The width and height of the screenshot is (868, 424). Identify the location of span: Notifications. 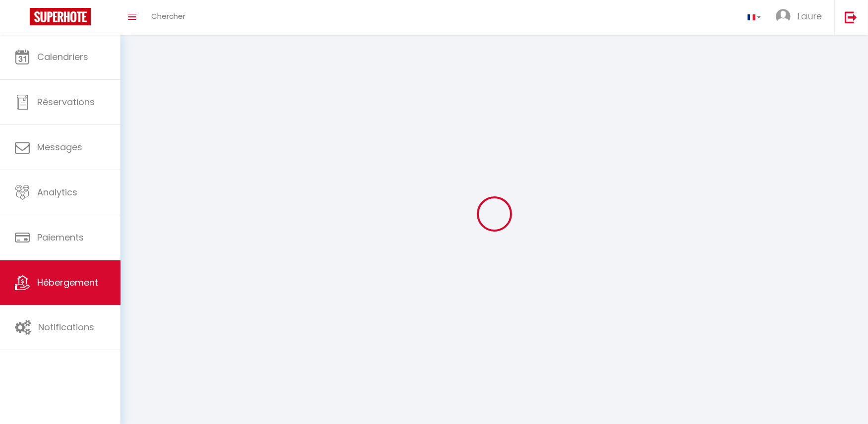
(66, 327).